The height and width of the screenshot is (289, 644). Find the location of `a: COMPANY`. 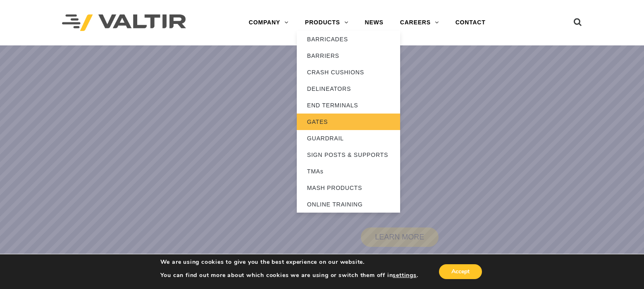

a: COMPANY is located at coordinates (268, 23).